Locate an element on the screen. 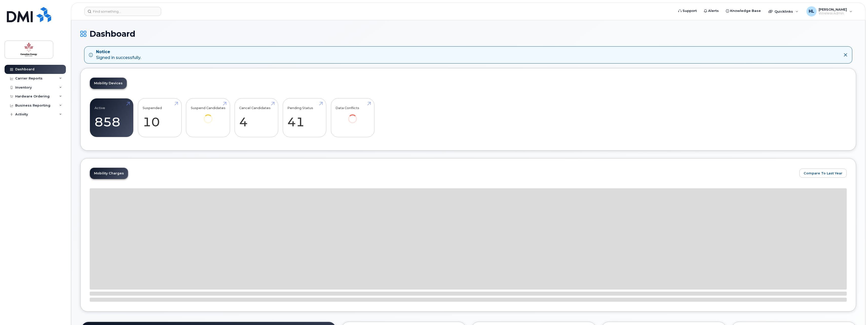 This screenshot has height=325, width=868. a: Mobility Devices is located at coordinates (108, 84).